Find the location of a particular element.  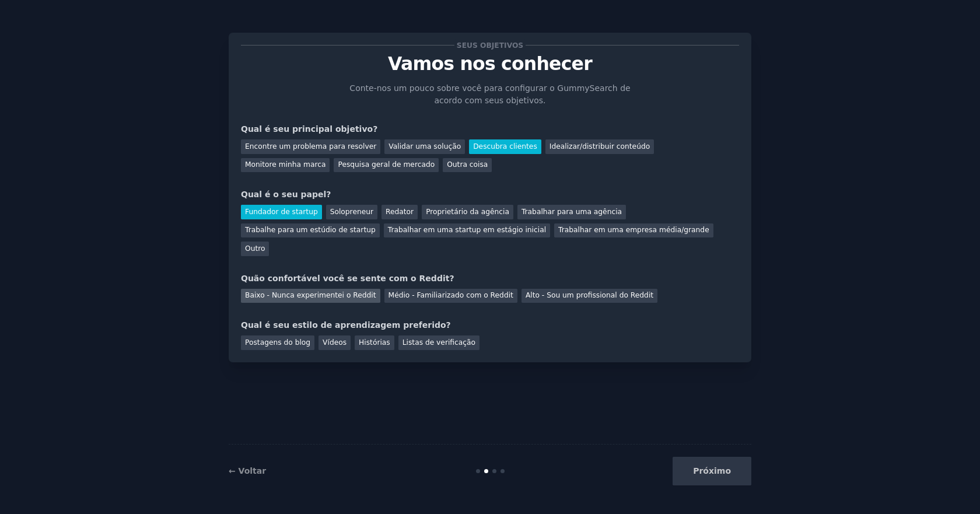

font: Vamos nos conhecer is located at coordinates (490, 64).